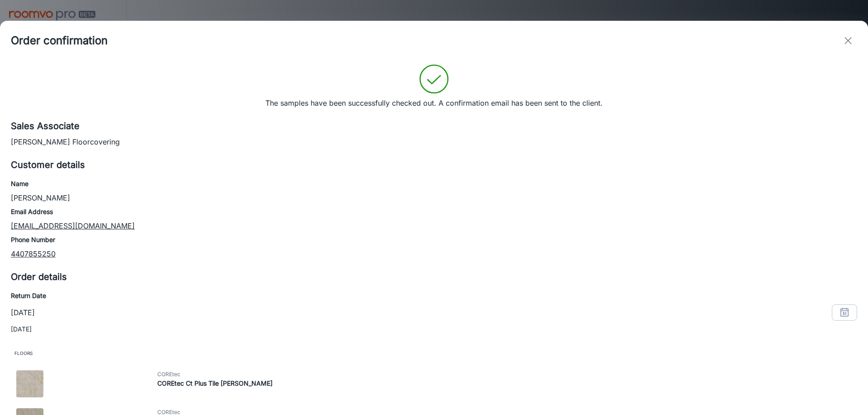  I want to click on span: COREtec, so click(509, 375).